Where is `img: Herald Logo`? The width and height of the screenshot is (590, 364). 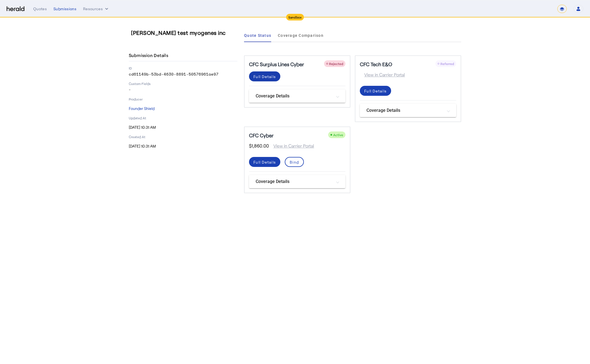
img: Herald Logo is located at coordinates (15, 9).